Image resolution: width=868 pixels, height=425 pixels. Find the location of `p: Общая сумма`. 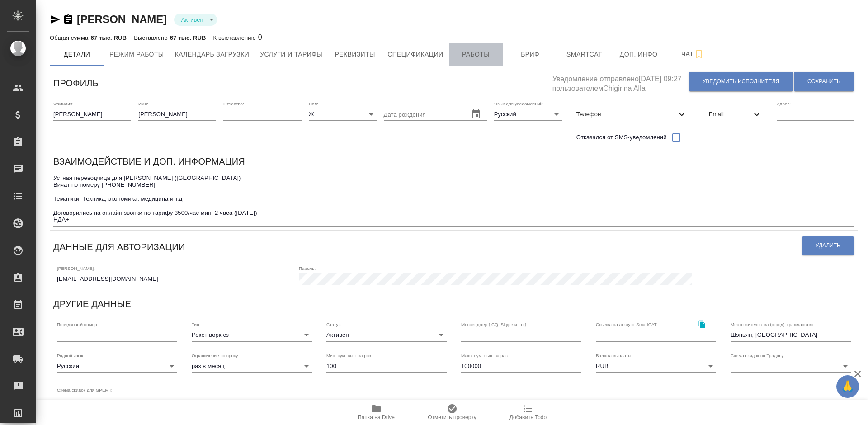

p: Общая сумма is located at coordinates (70, 37).